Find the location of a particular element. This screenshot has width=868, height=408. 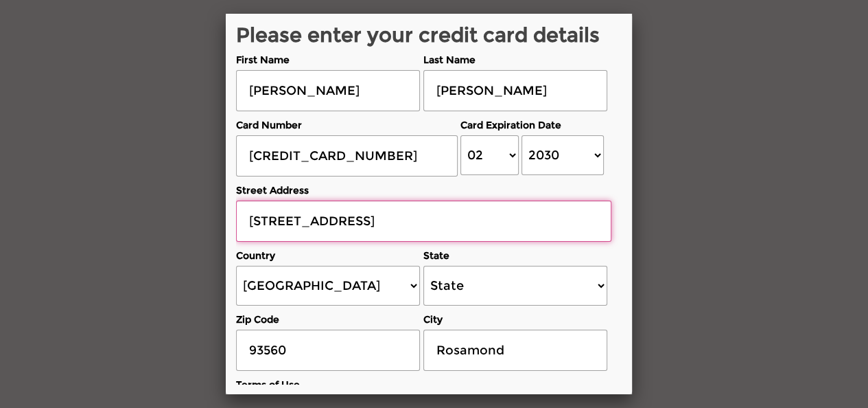

label: State is located at coordinates (515, 255).